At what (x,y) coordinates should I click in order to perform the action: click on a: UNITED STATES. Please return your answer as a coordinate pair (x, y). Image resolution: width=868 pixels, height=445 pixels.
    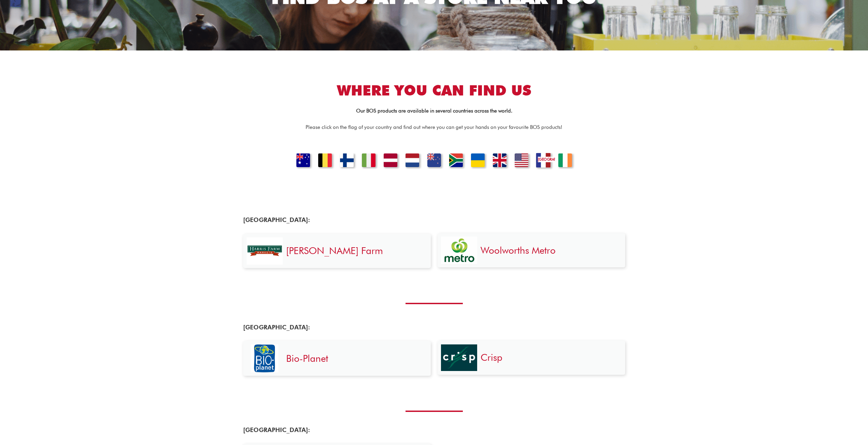
    Looking at the image, I should click on (521, 161).